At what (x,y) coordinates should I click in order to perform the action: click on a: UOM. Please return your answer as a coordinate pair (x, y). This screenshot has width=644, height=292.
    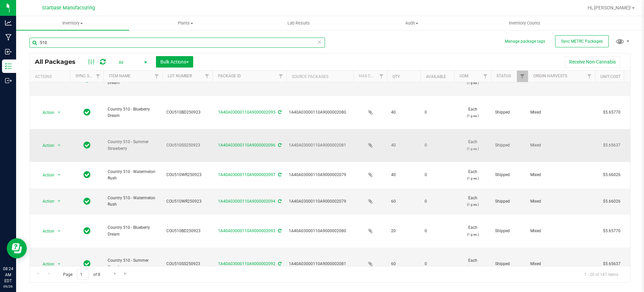
    Looking at the image, I should click on (464, 76).